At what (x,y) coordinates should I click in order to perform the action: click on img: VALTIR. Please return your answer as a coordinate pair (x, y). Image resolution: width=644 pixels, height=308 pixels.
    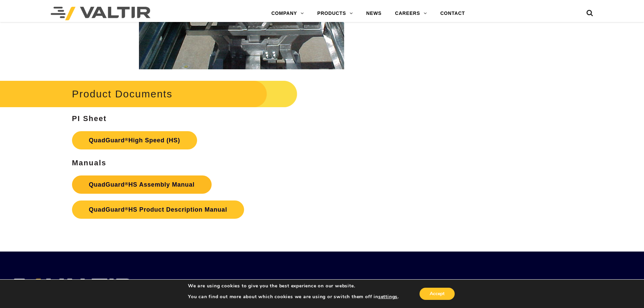
    Looking at the image, I should click on (71, 287).